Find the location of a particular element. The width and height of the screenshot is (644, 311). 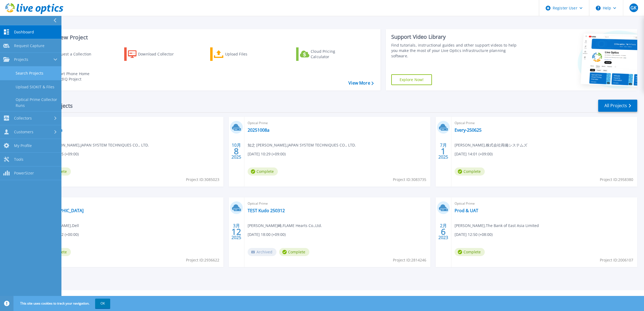

div: 3月 2025 is located at coordinates (236, 232).